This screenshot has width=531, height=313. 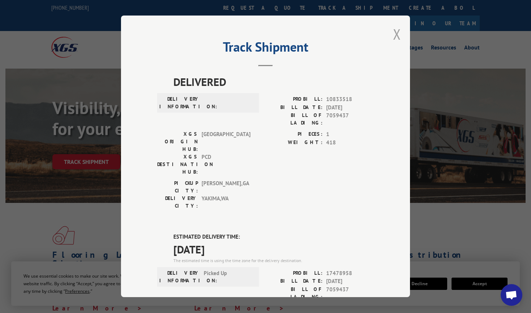 What do you see at coordinates (350, 273) in the screenshot?
I see `span: 17478958` at bounding box center [350, 273].